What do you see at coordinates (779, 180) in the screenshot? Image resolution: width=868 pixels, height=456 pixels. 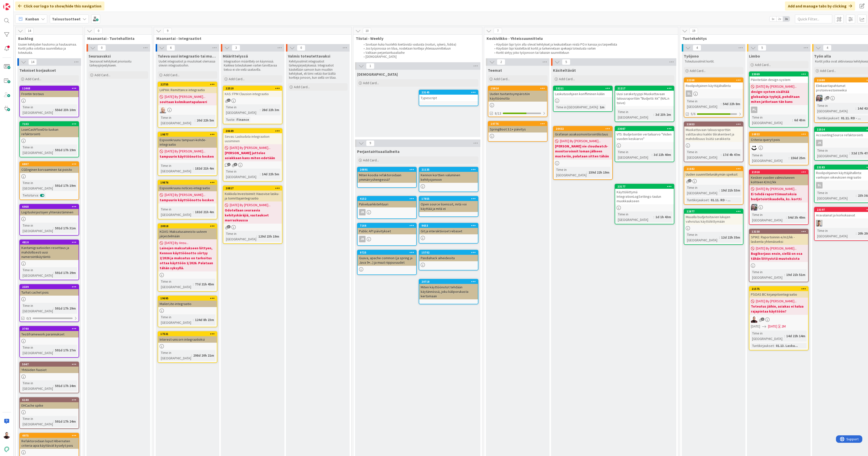 I see `div: Kesken vuoden valmistuneen kohteen €/m2/kk` at bounding box center [779, 180].